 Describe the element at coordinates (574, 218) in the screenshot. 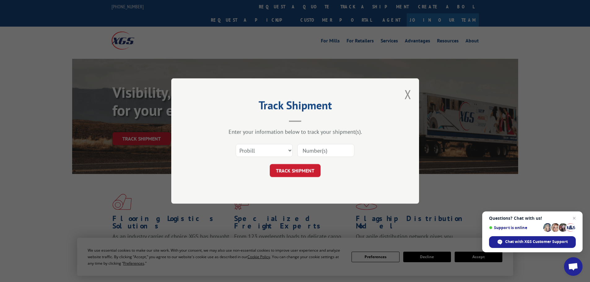

I see `span: Close chat` at that location.